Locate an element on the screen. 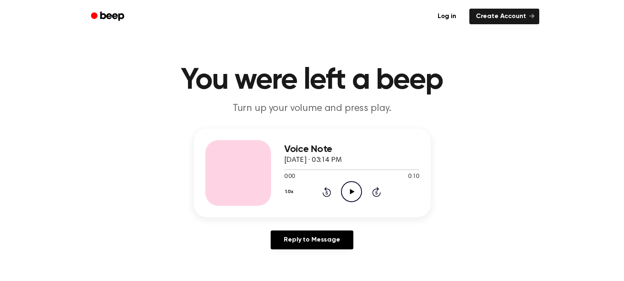 The width and height of the screenshot is (624, 281). button: 1.0x is located at coordinates (290, 192).